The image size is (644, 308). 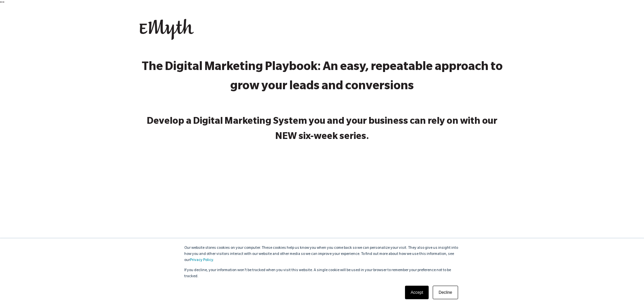 I want to click on strong: Develop a Digital Marketing System you and your business can rely on with our NEW six-week series., so click(x=322, y=130).